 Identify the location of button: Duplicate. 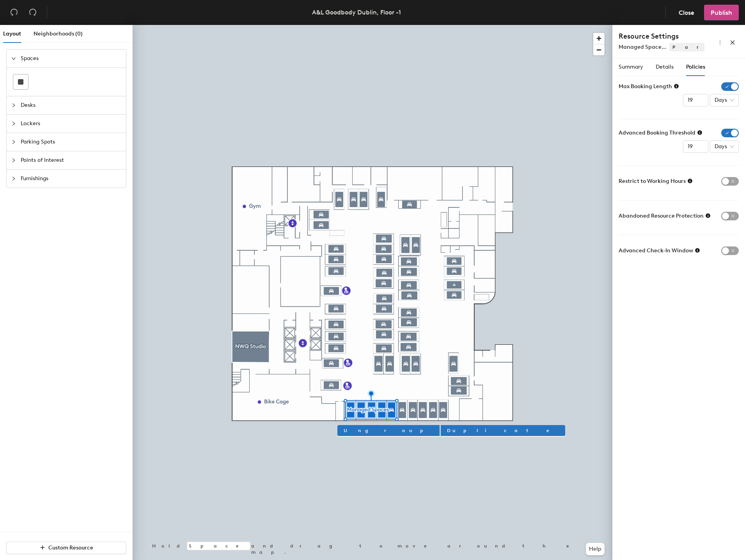
(503, 430).